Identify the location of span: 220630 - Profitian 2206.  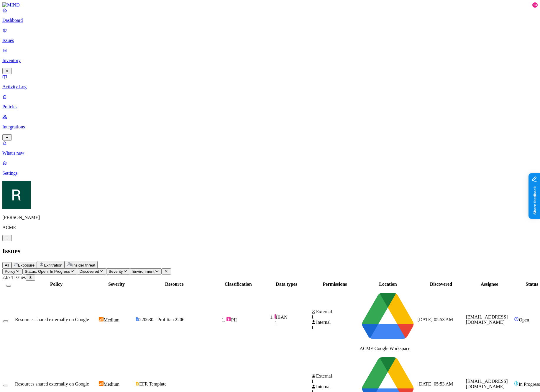
(162, 319).